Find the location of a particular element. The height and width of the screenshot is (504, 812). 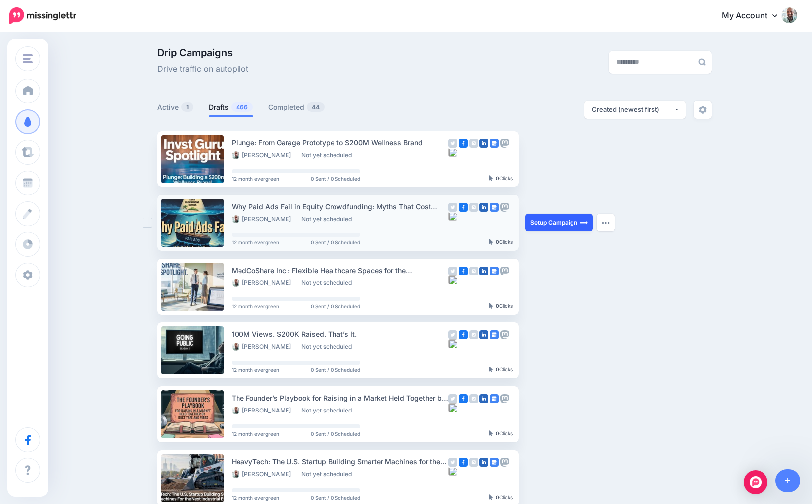

img: search-grey-6.png is located at coordinates (702, 62).